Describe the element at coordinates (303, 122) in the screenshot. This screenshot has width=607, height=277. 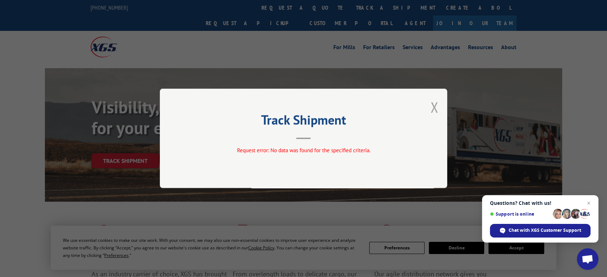
I see `h2: Track Shipment` at that location.